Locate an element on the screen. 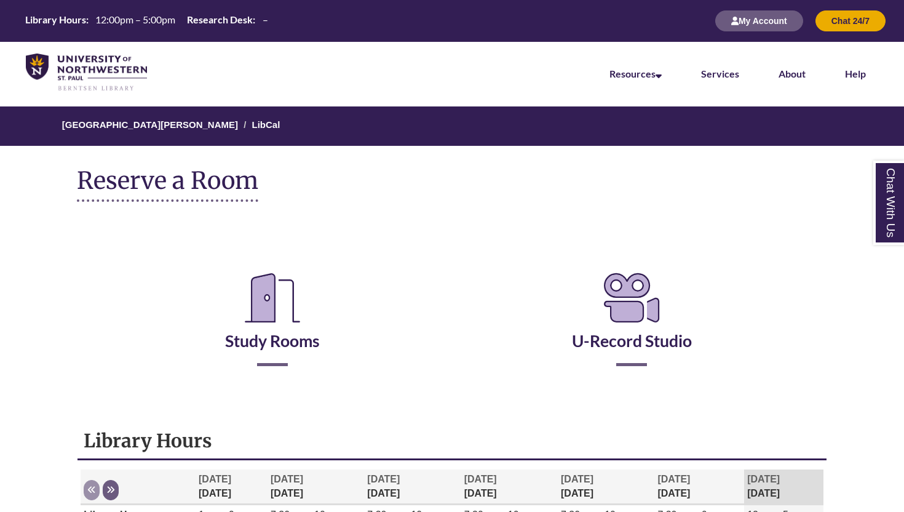 The width and height of the screenshot is (904, 512). img: UNWSP Library Logo is located at coordinates (86, 73).